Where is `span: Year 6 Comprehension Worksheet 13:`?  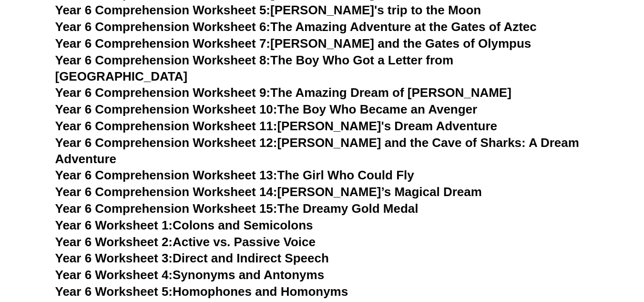
span: Year 6 Comprehension Worksheet 13: is located at coordinates (166, 175).